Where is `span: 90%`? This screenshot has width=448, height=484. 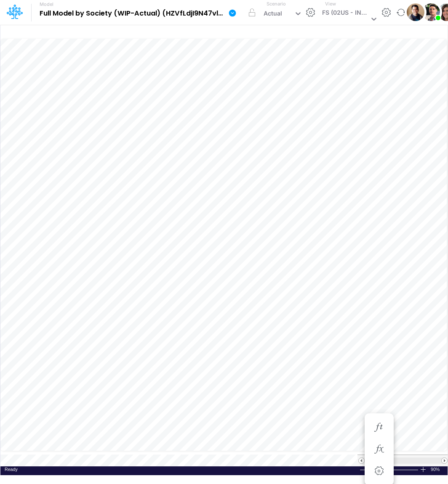
span: 90% is located at coordinates (437, 470).